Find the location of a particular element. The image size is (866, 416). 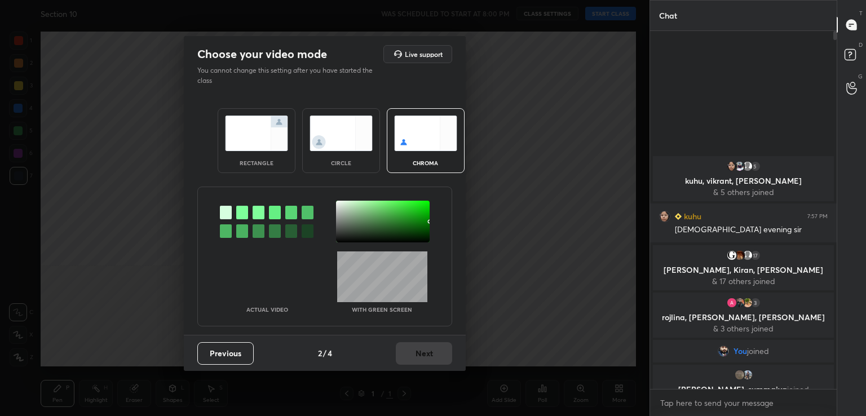

p: & 3 others joined is located at coordinates (743, 329).